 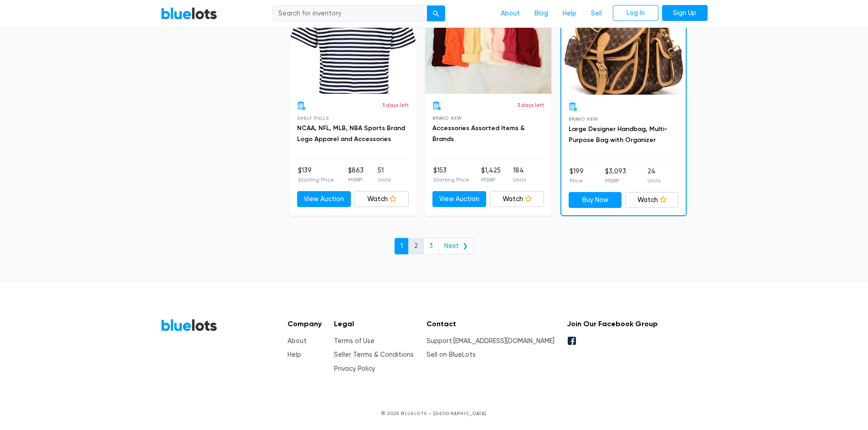 I want to click on h5: Contact, so click(x=490, y=324).